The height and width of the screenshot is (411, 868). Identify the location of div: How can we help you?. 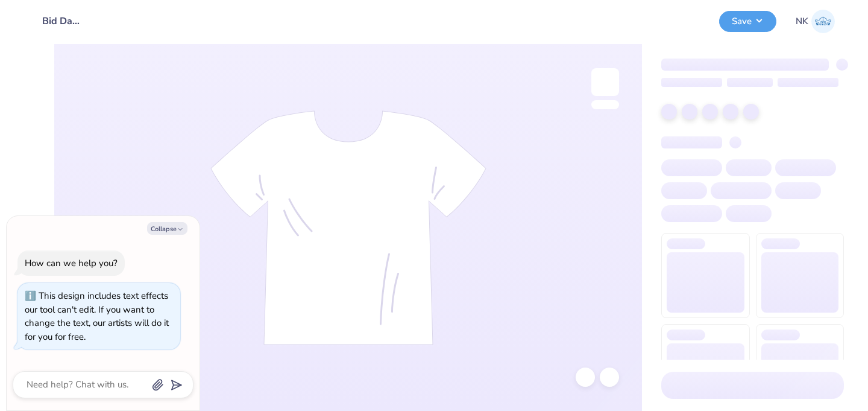
(71, 263).